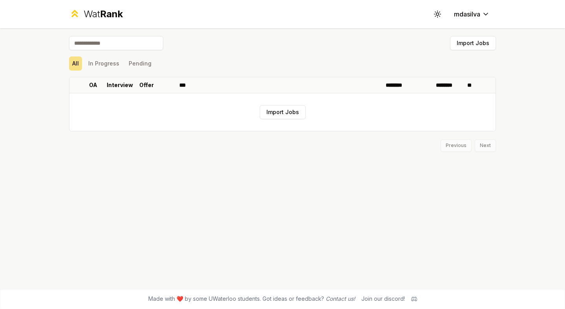 Image resolution: width=565 pixels, height=309 pixels. I want to click on p: Offer, so click(146, 85).